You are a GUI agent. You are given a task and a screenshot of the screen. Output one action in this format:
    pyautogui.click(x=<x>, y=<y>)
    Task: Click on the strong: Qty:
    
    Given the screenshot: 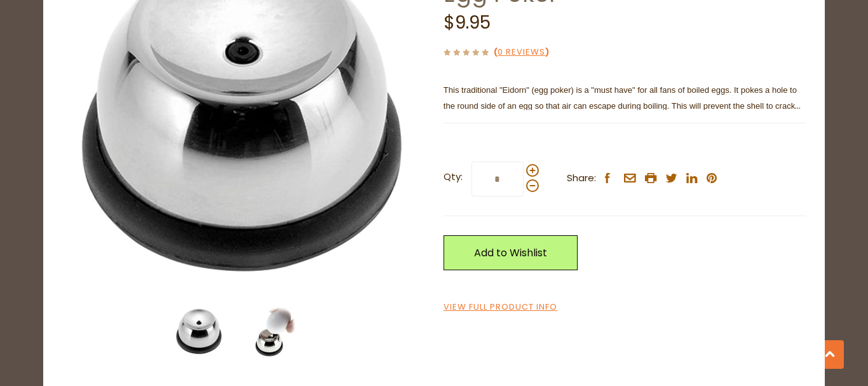 What is the action you would take?
    pyautogui.click(x=453, y=177)
    